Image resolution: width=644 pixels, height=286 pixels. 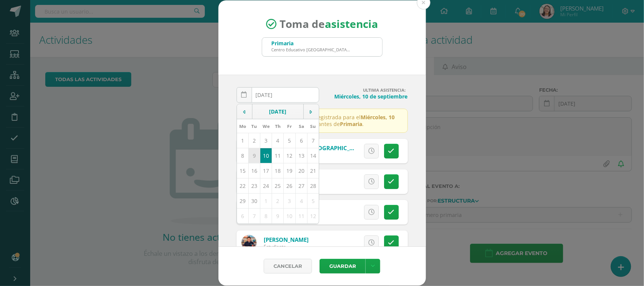 What do you see at coordinates (313, 186) in the screenshot?
I see `td: 28` at bounding box center [313, 186].